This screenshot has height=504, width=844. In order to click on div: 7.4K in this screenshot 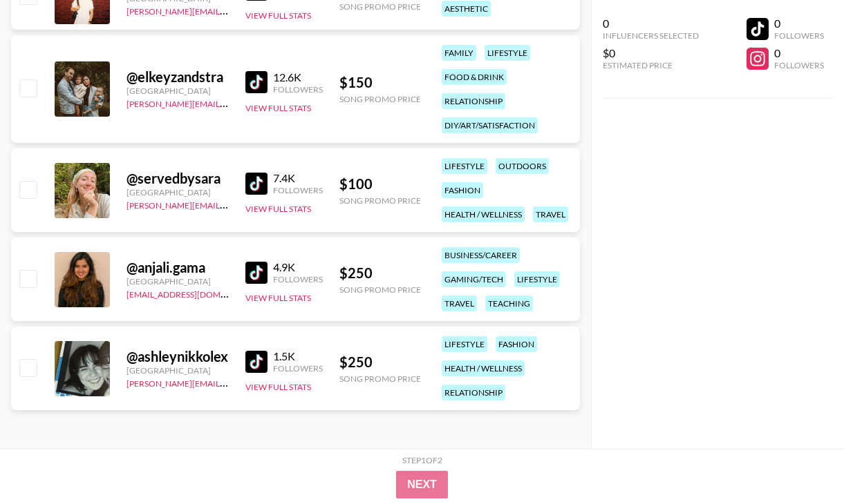, I will do `click(298, 178)`.